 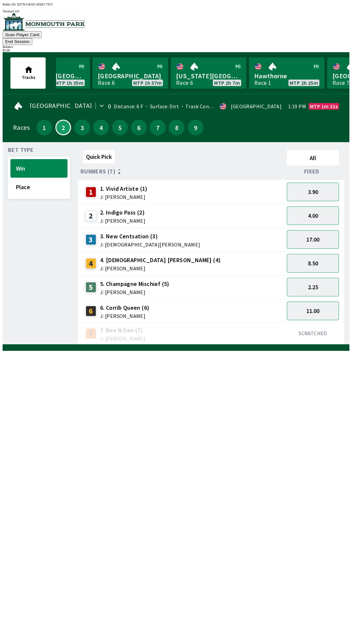 I want to click on span: 6. Corrib Queen (6), so click(x=125, y=308).